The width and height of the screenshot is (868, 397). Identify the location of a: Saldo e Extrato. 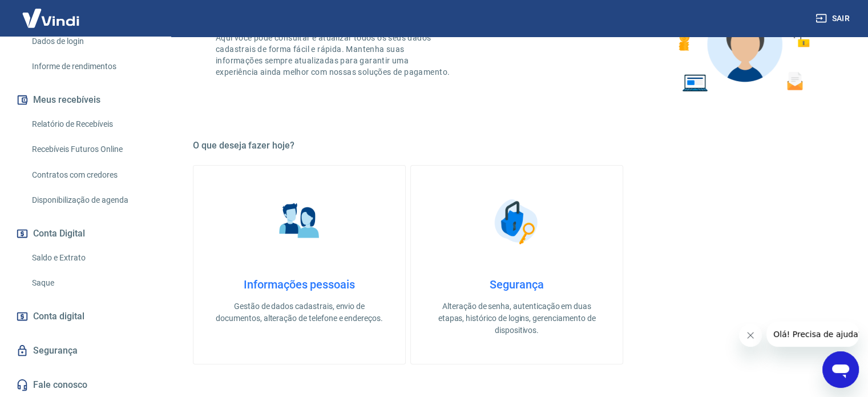
(91, 258).